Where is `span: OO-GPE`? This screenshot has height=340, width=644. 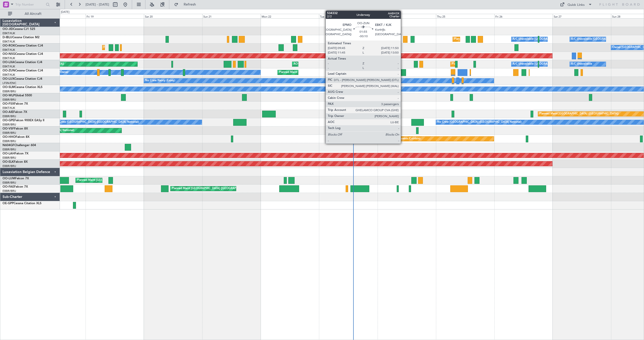 span: OO-GPE is located at coordinates (8, 121).